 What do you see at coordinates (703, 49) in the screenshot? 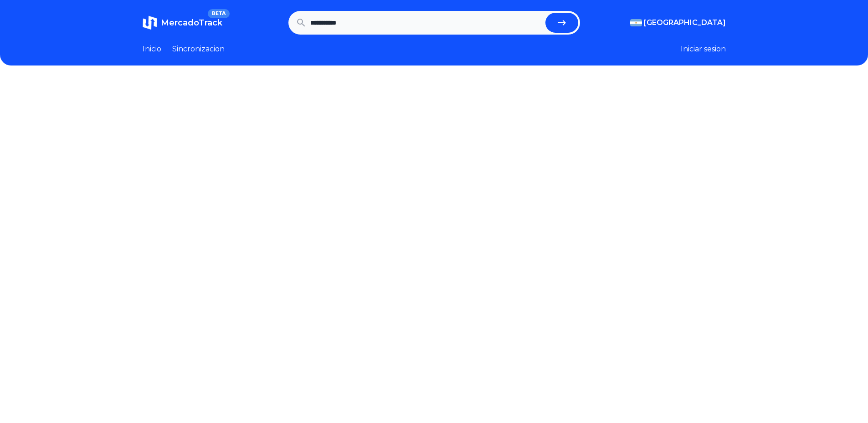
I see `button: Iniciar sesion` at bounding box center [703, 49].